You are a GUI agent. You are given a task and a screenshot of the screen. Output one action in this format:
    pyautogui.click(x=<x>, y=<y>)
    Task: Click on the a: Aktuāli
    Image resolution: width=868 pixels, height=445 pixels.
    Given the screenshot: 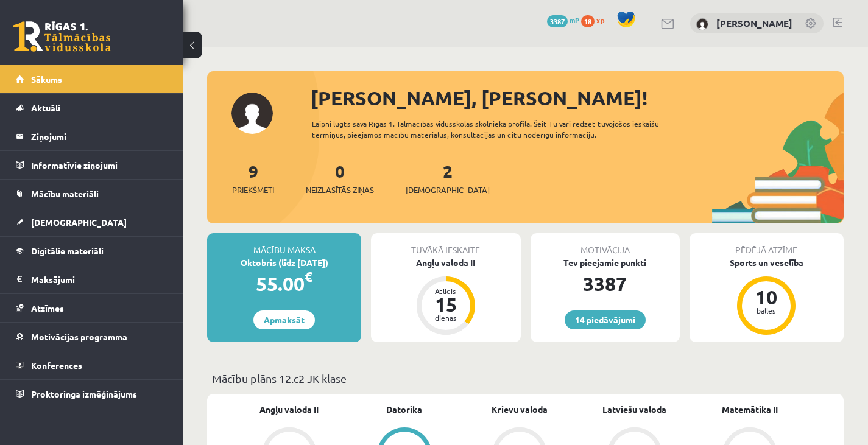 What is the action you would take?
    pyautogui.click(x=91, y=108)
    